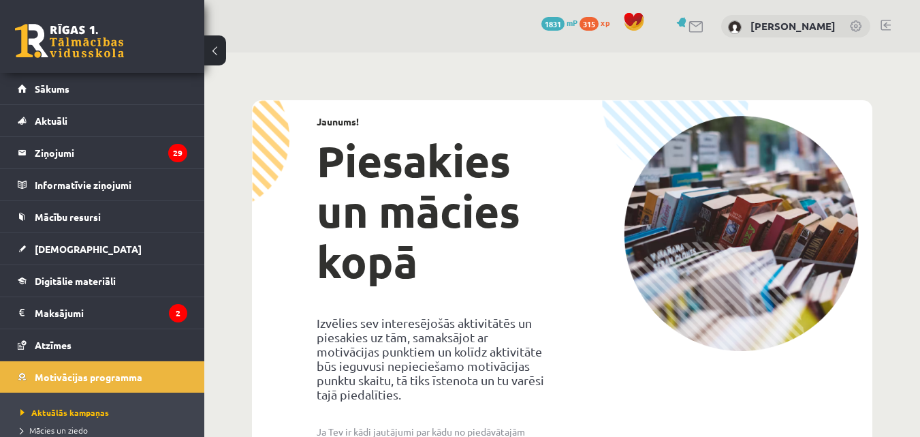 The width and height of the screenshot is (920, 437). I want to click on span: 1831, so click(553, 24).